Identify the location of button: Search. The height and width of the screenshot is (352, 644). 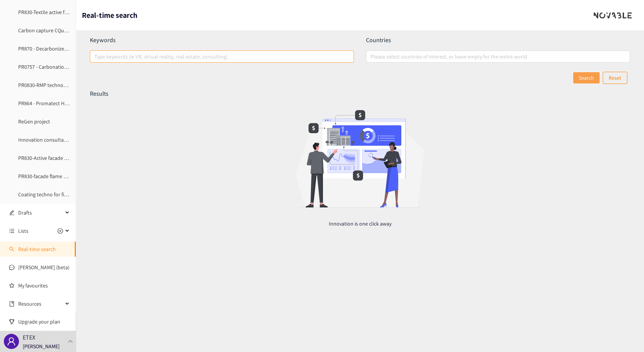
(586, 78).